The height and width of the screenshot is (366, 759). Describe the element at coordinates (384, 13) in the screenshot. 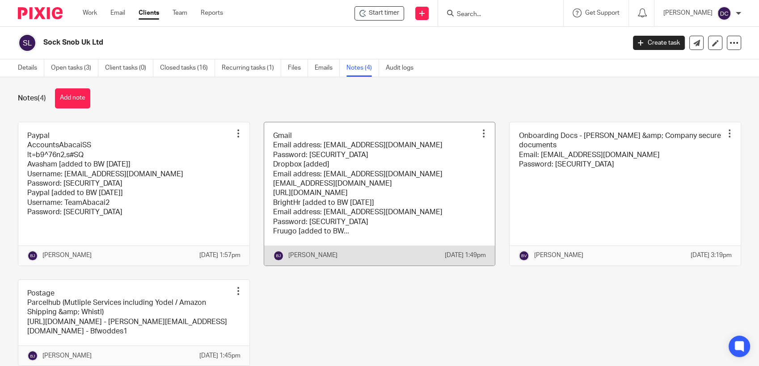

I see `span: Start timer` at that location.